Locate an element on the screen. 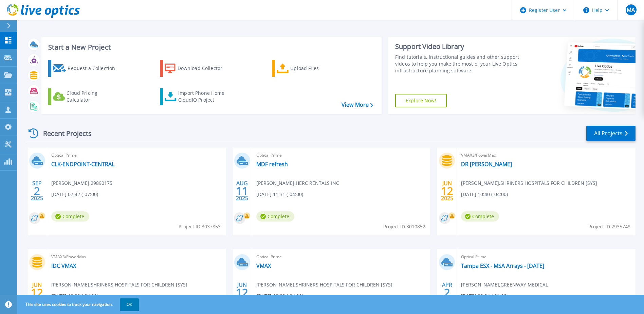 The width and height of the screenshot is (644, 314). a: All Projects is located at coordinates (610, 133).